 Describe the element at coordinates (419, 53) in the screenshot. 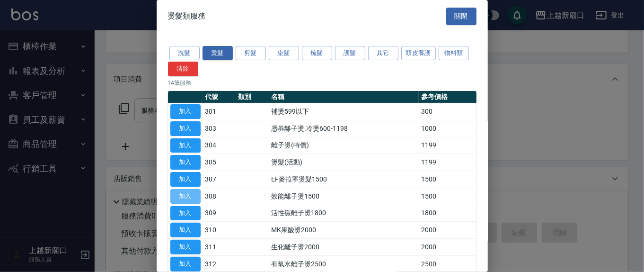

I see `button: 頭皮養護` at that location.